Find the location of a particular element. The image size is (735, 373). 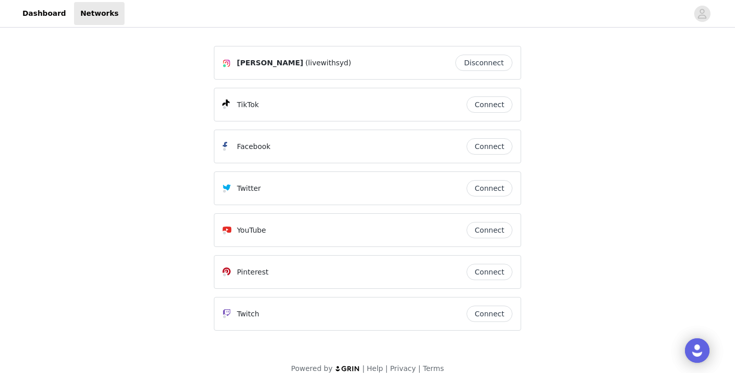

a: Networks is located at coordinates (99, 13).